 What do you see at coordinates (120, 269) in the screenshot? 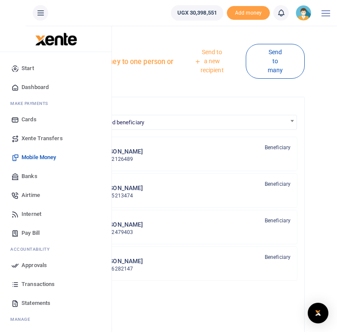
I see `p: 256706282147` at bounding box center [120, 269].